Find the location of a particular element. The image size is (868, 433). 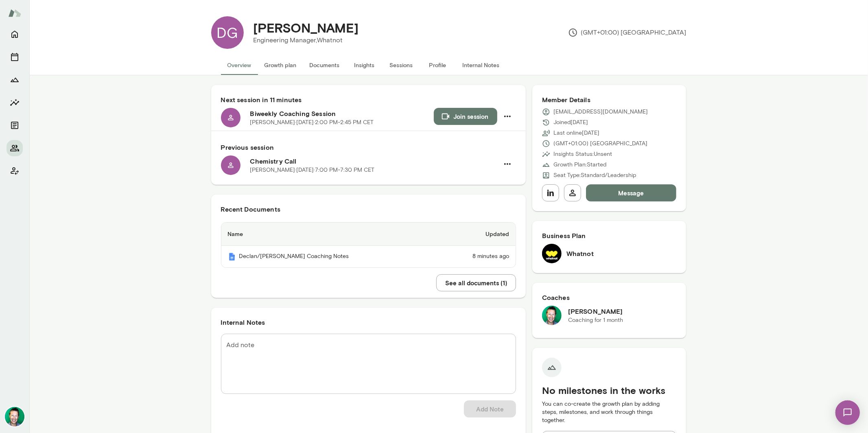

button: Profile is located at coordinates (438, 65).